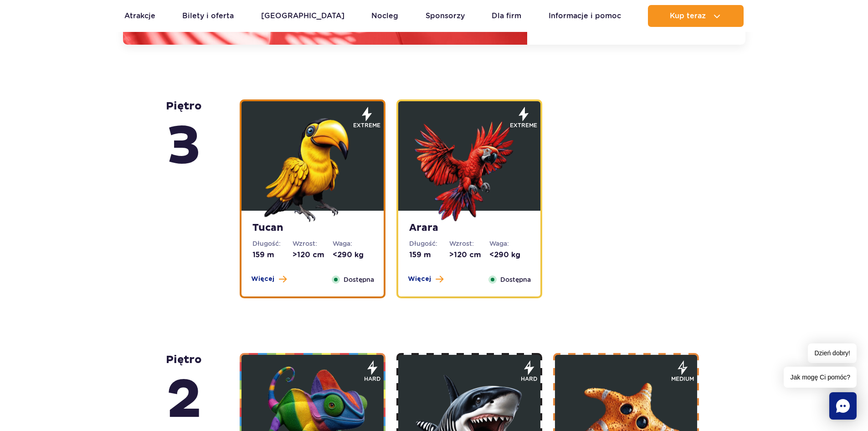 This screenshot has height=431, width=868. I want to click on span: Dzień dobry!, so click(833, 353).